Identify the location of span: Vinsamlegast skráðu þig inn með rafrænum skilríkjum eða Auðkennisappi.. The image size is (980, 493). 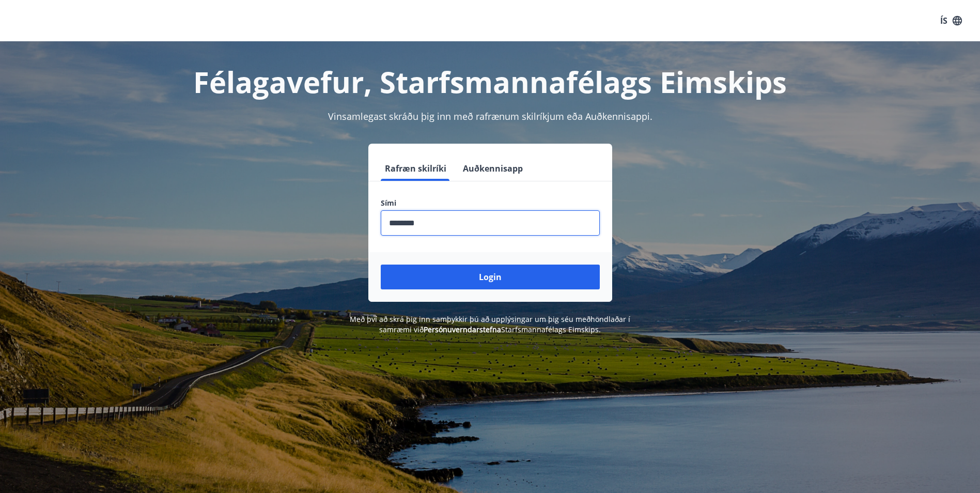
(490, 117).